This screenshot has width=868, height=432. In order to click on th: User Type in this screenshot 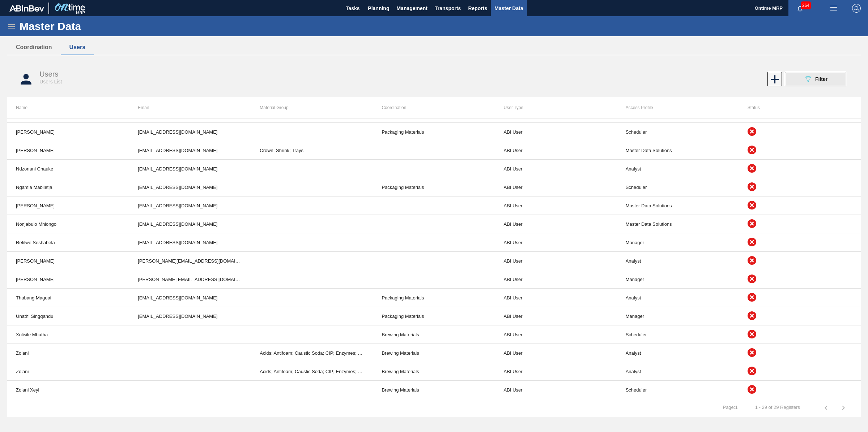, I will do `click(556, 108)`.